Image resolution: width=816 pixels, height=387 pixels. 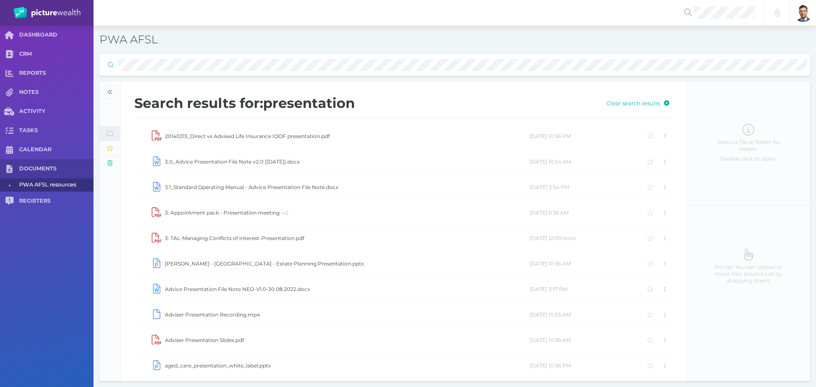 I want to click on span: PWA AFSL resources, so click(x=55, y=185).